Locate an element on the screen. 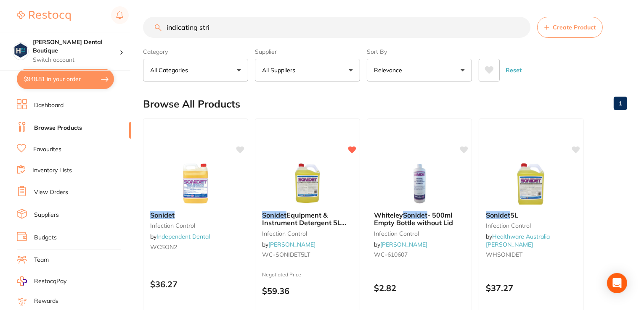  button: All Categories is located at coordinates (196, 70).